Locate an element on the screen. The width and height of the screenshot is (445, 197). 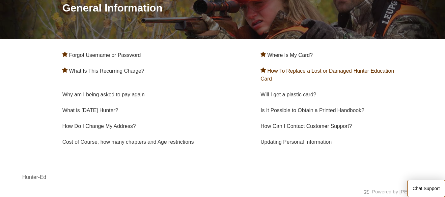
a: Forgot Username or Password is located at coordinates (105, 55).